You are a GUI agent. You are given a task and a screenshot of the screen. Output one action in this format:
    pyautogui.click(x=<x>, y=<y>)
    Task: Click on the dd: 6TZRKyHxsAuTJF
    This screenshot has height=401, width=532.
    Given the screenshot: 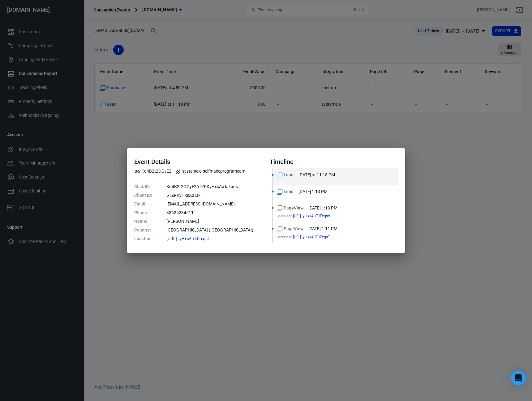 What is the action you would take?
    pyautogui.click(x=214, y=195)
    